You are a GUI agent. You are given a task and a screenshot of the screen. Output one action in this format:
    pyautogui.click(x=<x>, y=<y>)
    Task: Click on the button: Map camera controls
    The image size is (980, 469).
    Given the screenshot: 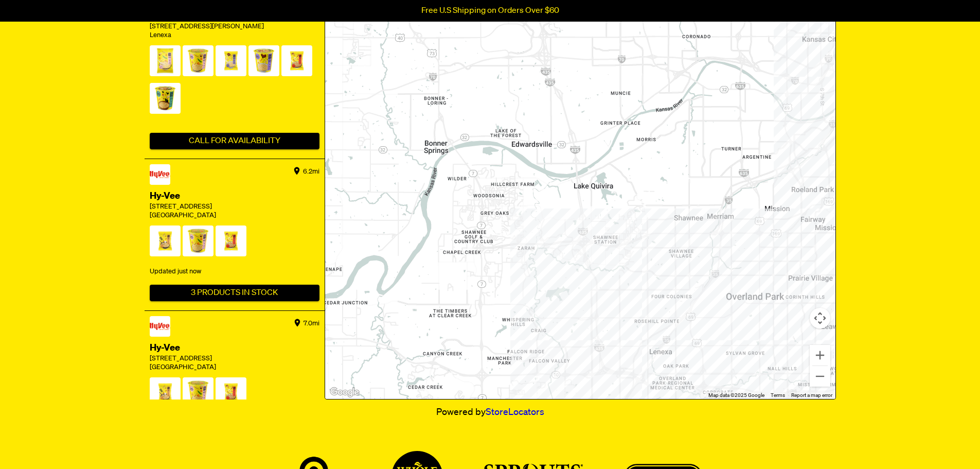 What is the action you would take?
    pyautogui.click(x=820, y=318)
    